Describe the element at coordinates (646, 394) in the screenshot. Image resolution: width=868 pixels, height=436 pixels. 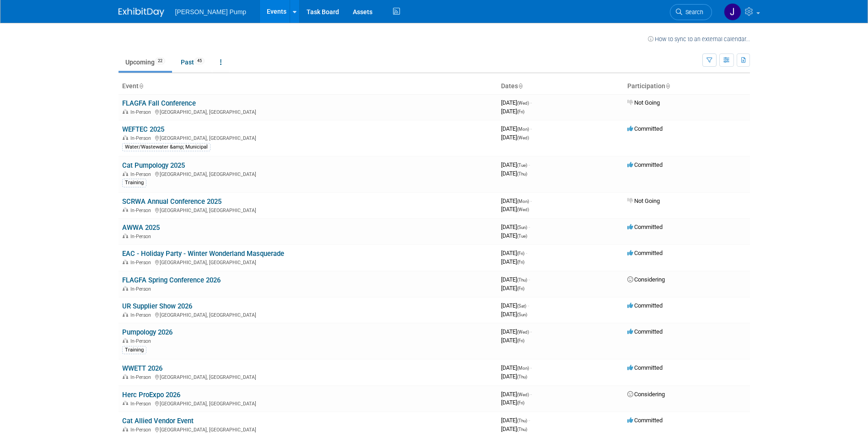
I see `span: Considering` at that location.